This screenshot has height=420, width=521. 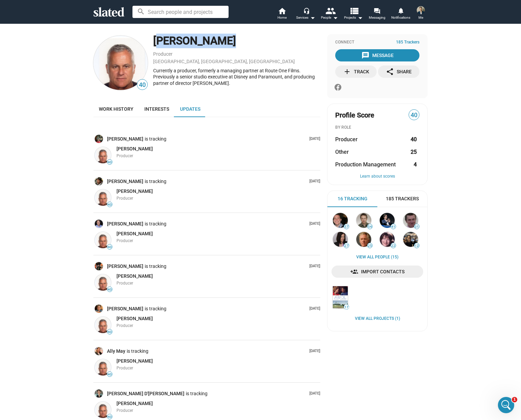 I want to click on strong: 25, so click(x=414, y=152).